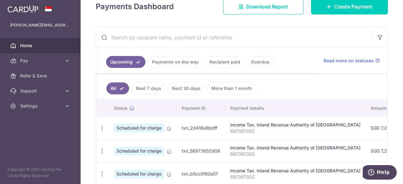 Image resolution: width=403 pixels, height=184 pixels. What do you see at coordinates (260, 62) in the screenshot?
I see `a: Overdue` at bounding box center [260, 62].